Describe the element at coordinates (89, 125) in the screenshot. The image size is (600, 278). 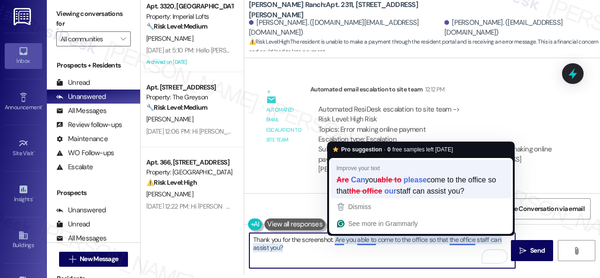
I see `div: Review follow-ups` at that location.